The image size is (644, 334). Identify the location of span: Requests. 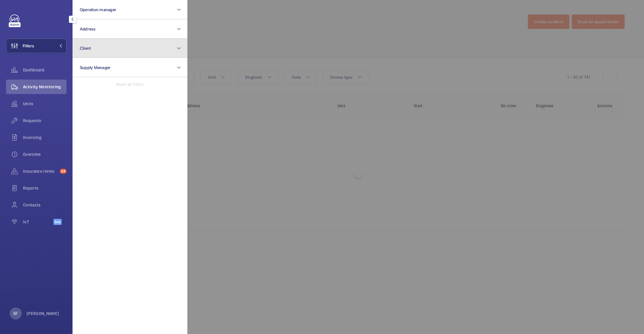
(44, 121).